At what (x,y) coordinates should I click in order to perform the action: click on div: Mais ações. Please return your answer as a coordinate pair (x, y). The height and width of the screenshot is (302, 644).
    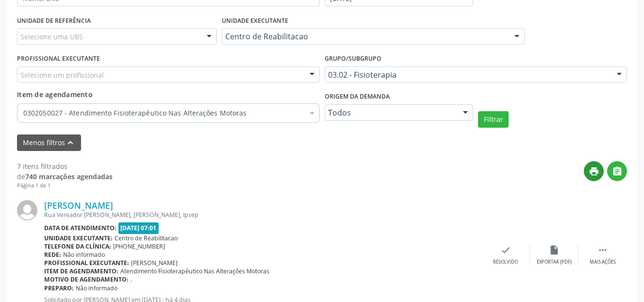
    Looking at the image, I should click on (603, 262).